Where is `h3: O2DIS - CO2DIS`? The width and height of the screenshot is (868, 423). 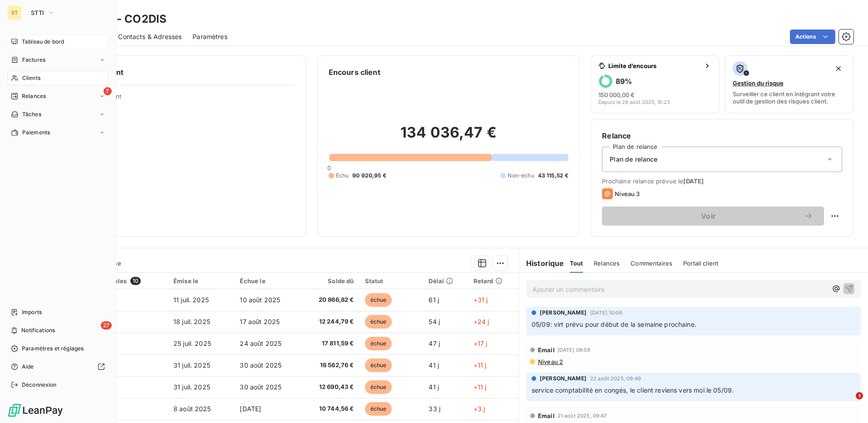 h3: O2DIS - CO2DIS is located at coordinates (123, 19).